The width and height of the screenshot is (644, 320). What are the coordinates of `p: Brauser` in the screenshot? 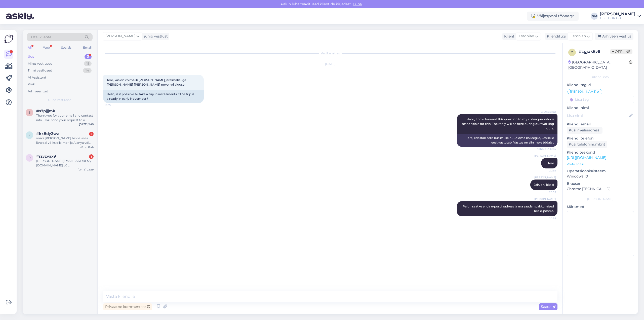 It's located at (600, 183).